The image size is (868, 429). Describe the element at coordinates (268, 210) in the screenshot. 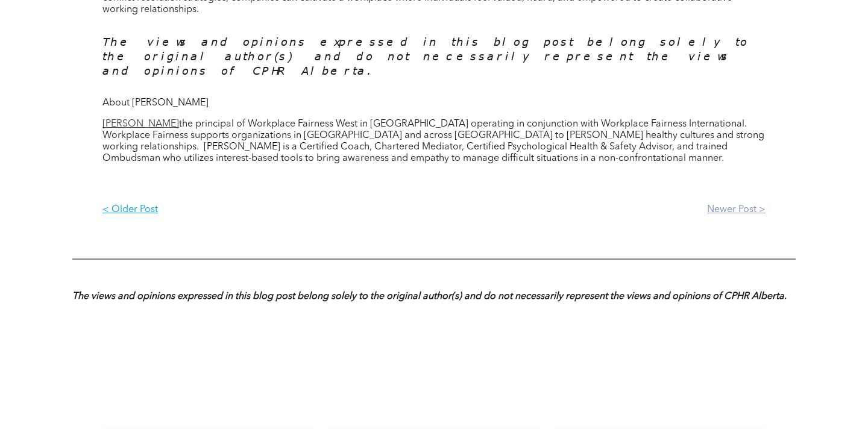

I see `a: < Older Post` at that location.